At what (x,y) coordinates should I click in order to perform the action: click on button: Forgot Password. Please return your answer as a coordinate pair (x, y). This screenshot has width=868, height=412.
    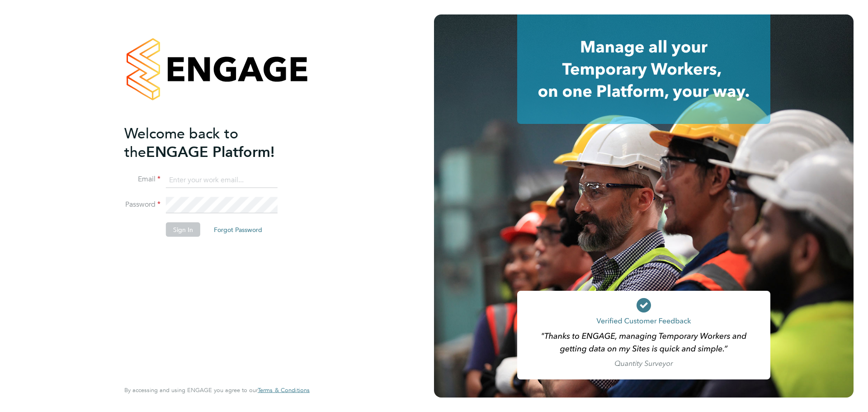
    Looking at the image, I should click on (238, 229).